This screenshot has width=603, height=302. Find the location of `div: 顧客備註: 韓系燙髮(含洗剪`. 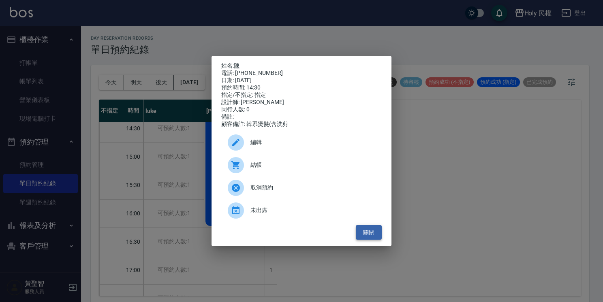

div: 顧客備註: 韓系燙髮(含洗剪 is located at coordinates (301, 124).